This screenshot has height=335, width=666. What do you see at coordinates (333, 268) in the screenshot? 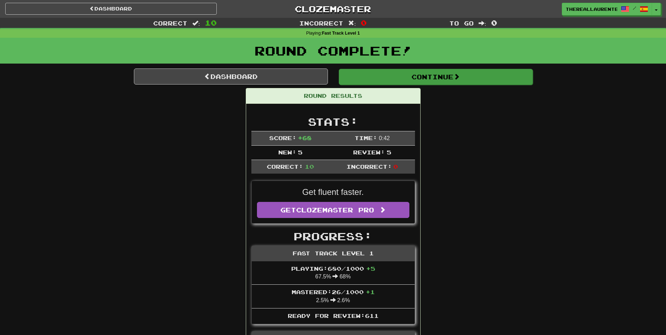
I see `span: Playing: 680 / 1000` at bounding box center [333, 268].